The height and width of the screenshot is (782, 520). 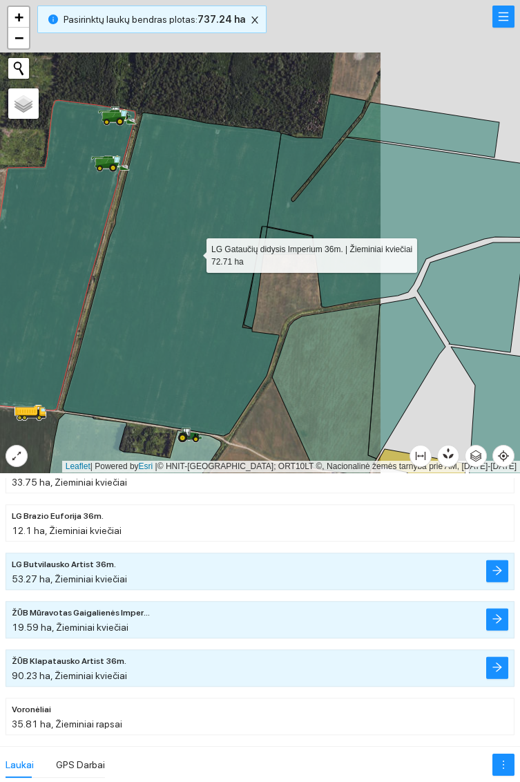 What do you see at coordinates (255, 20) in the screenshot?
I see `span: close` at bounding box center [255, 20].